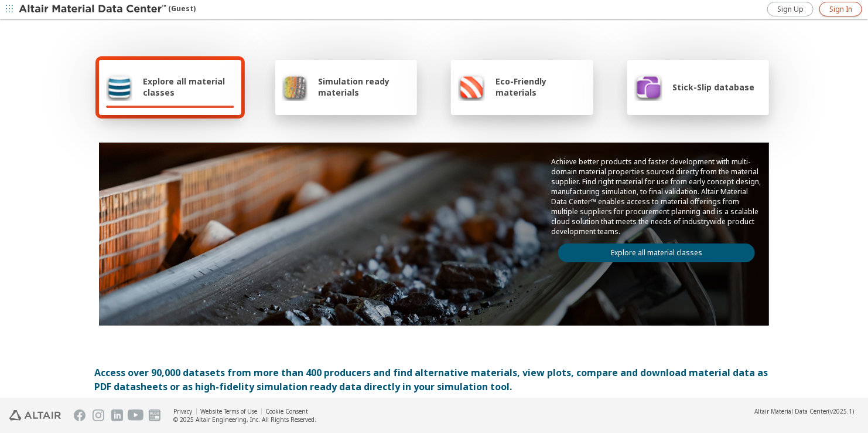 The height and width of the screenshot is (433, 868). What do you see at coordinates (228, 411) in the screenshot?
I see `a: Website Terms of Use` at bounding box center [228, 411].